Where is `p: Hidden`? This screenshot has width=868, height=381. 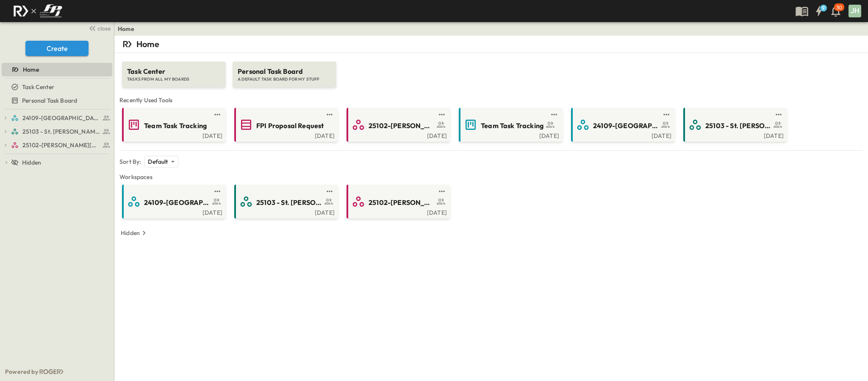 p: Hidden is located at coordinates (130, 232).